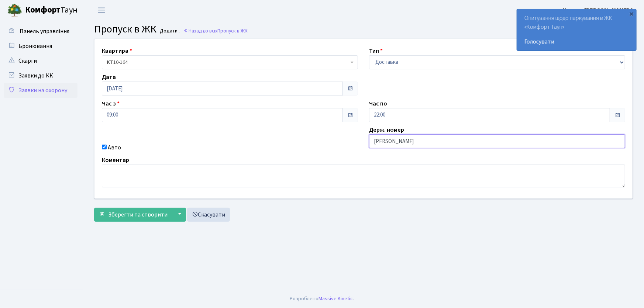 Image resolution: width=644 pixels, height=308 pixels. Describe the element at coordinates (111, 104) in the screenshot. I see `label: Час з` at that location.